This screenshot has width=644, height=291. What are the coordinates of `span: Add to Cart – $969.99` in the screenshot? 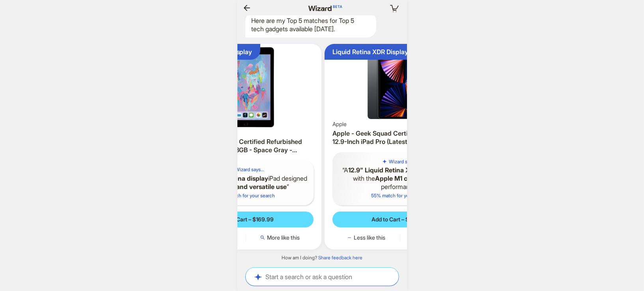 It's located at (400, 219).